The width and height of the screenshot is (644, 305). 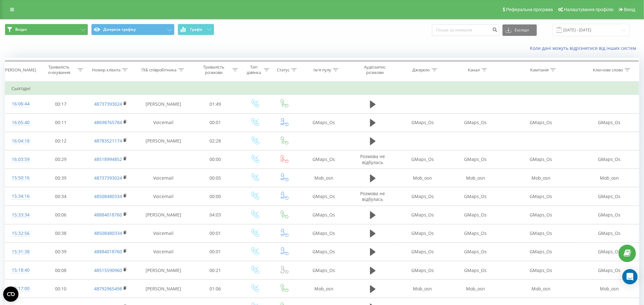 What do you see at coordinates (196, 30) in the screenshot?
I see `span: Графік` at bounding box center [196, 30].